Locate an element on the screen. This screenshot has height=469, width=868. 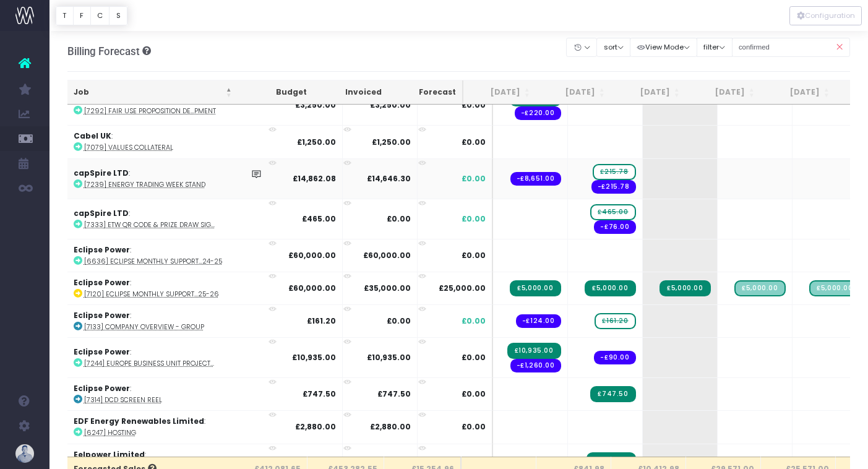
span: Streamtime Invoice: 5200 – [7314] DCD Screen Reel is located at coordinates (612, 394).